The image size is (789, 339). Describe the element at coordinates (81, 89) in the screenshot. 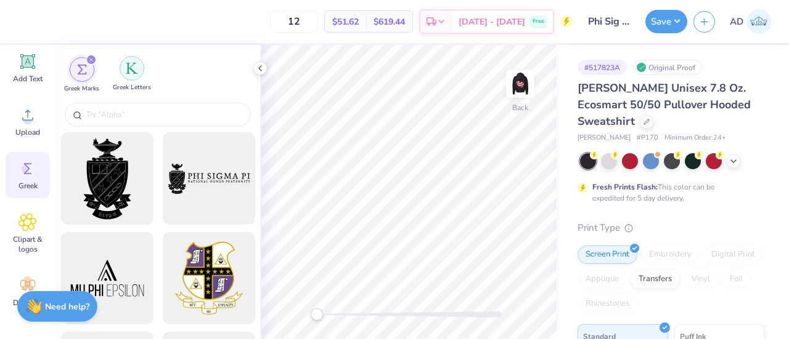

I see `span: Greek Marks` at that location.